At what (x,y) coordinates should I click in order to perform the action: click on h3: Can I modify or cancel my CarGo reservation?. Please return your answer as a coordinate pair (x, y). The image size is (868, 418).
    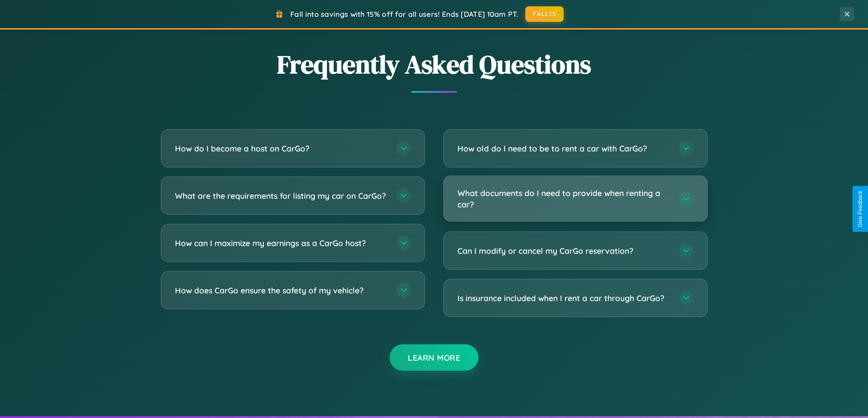
    Looking at the image, I should click on (563, 251).